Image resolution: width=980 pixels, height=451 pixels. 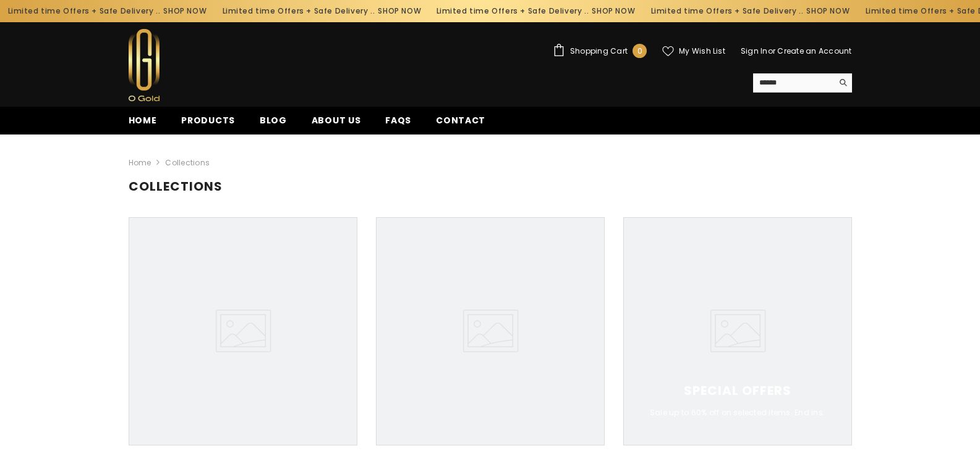 I want to click on a: FAQs, so click(x=398, y=124).